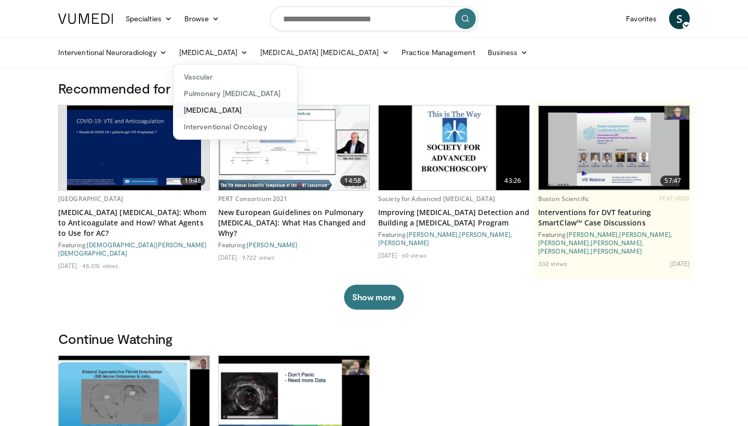  I want to click on a: Favorites, so click(641, 19).